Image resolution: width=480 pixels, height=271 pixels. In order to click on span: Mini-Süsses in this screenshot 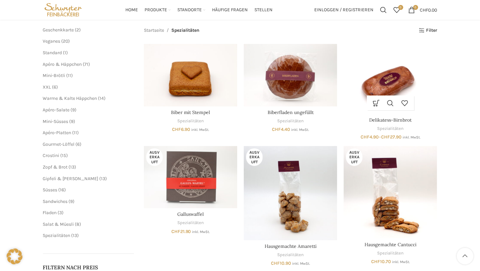, I will do `click(56, 121)`.